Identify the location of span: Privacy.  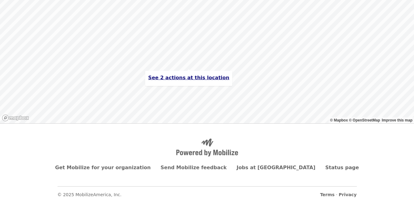
(348, 194).